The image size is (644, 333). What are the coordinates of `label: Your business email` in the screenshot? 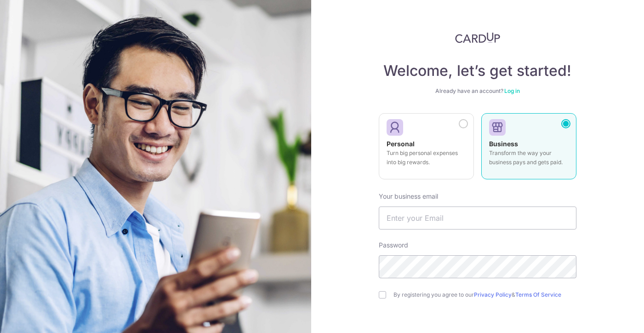 It's located at (408, 196).